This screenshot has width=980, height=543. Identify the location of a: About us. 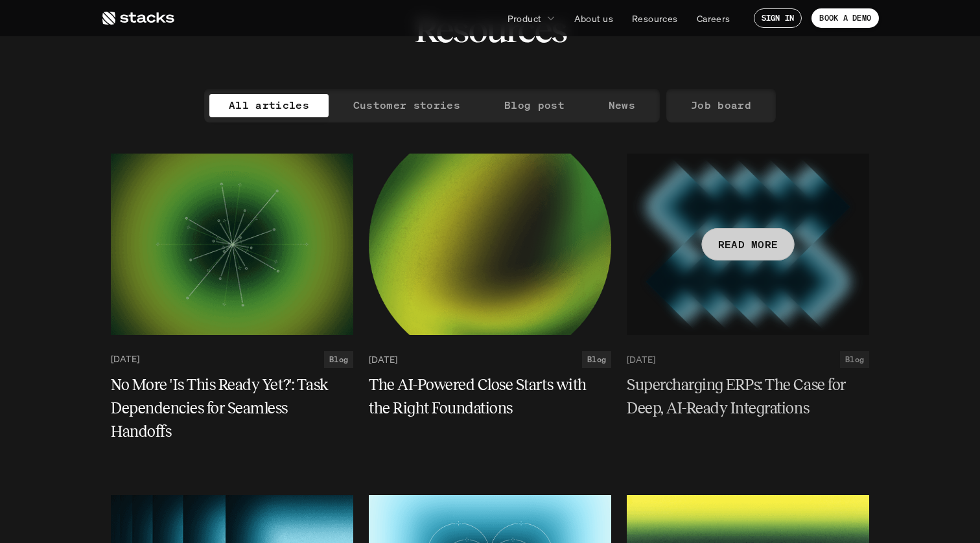
(594, 18).